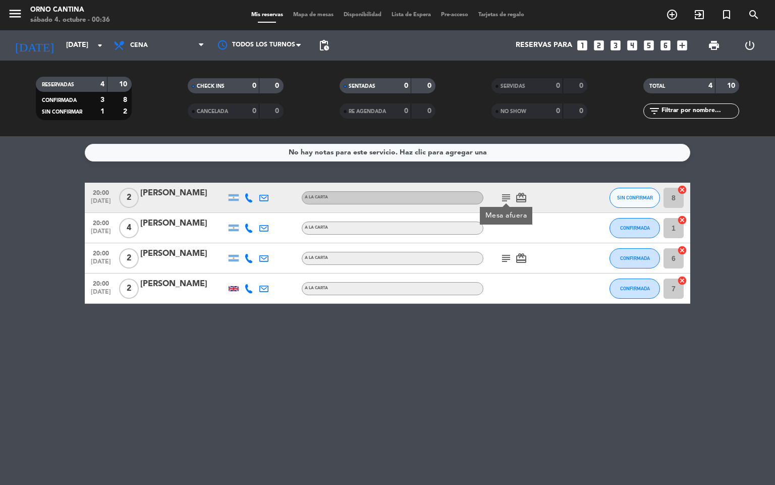 Image resolution: width=775 pixels, height=485 pixels. Describe the element at coordinates (102, 100) in the screenshot. I see `strong: 3` at that location.